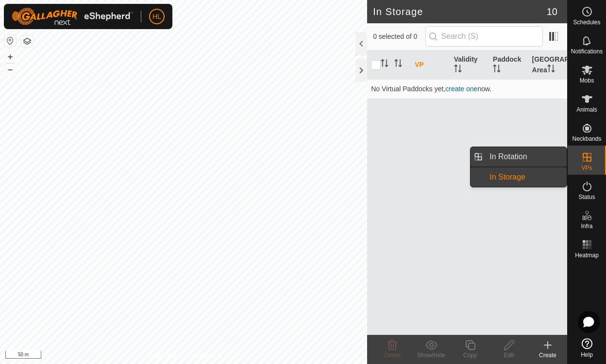 Image resolution: width=606 pixels, height=364 pixels. Describe the element at coordinates (548, 355) in the screenshot. I see `div: Create` at that location.